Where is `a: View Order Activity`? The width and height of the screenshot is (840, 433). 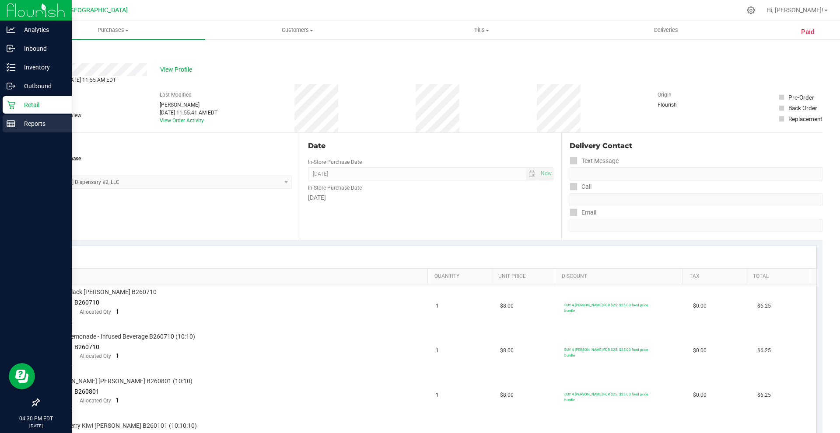 a: View Order Activity is located at coordinates (181, 121).